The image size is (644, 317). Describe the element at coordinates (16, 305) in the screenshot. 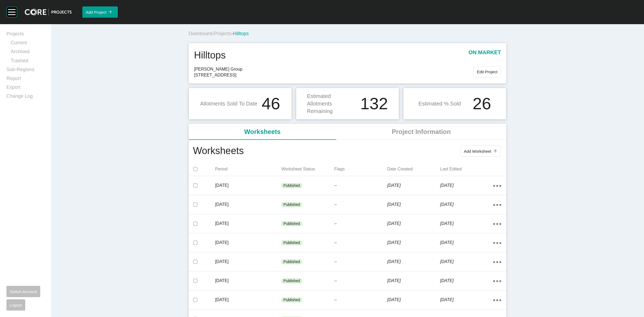

I see `span: Logout` at that location.